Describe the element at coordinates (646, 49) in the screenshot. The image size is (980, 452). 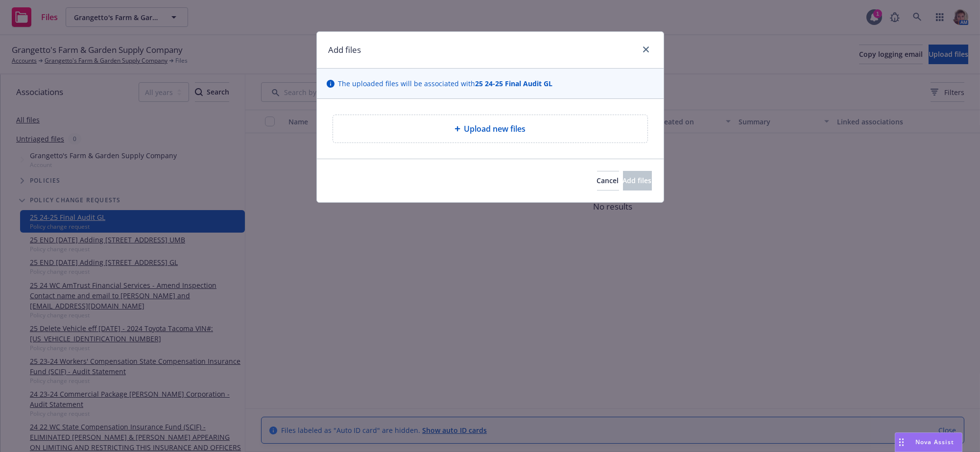
I see `a: close` at that location.